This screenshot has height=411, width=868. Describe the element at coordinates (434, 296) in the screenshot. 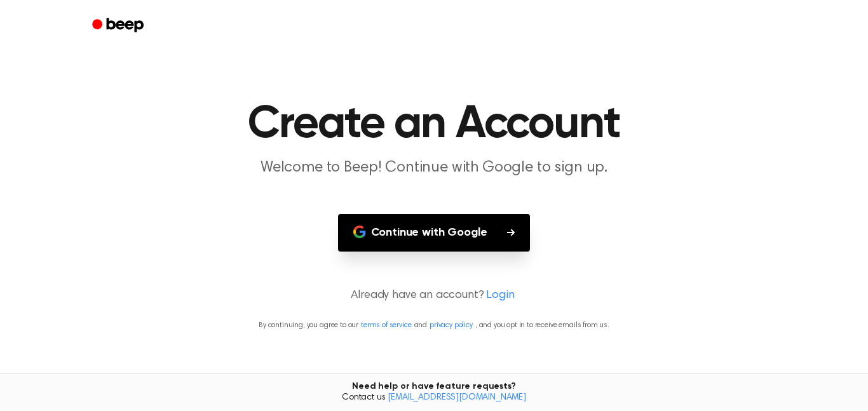

I see `p: Already have an account?` at that location.